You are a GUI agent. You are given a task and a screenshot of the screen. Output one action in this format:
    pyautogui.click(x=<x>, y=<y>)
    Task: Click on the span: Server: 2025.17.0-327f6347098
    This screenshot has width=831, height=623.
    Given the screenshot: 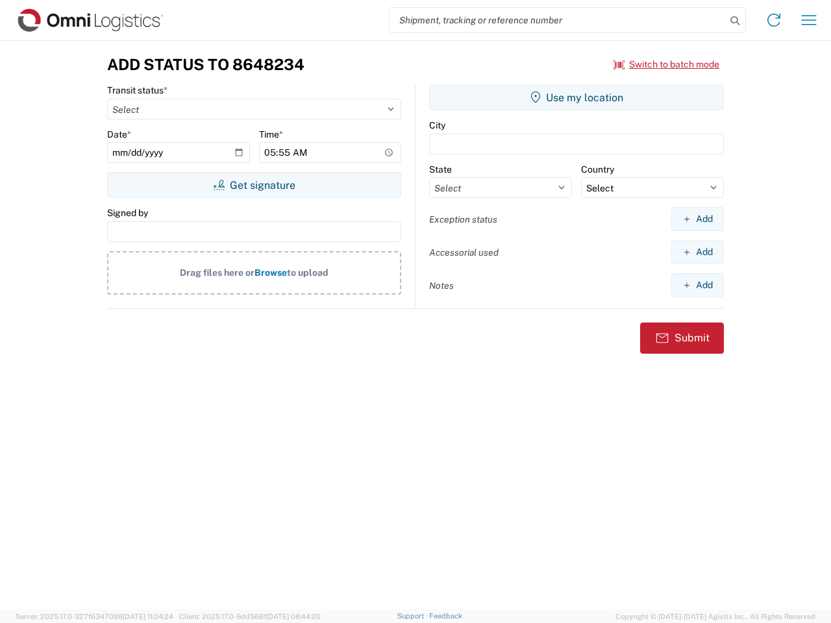 What is the action you would take?
    pyautogui.click(x=94, y=616)
    